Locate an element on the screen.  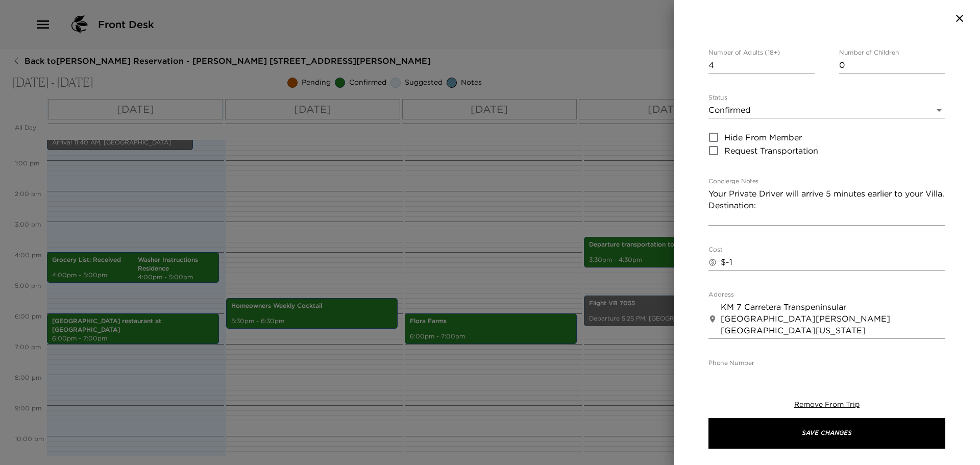
textarea: Your Private Driver will arrive 5 minutes earlier to your Villa. Destination: is located at coordinates (827, 205).